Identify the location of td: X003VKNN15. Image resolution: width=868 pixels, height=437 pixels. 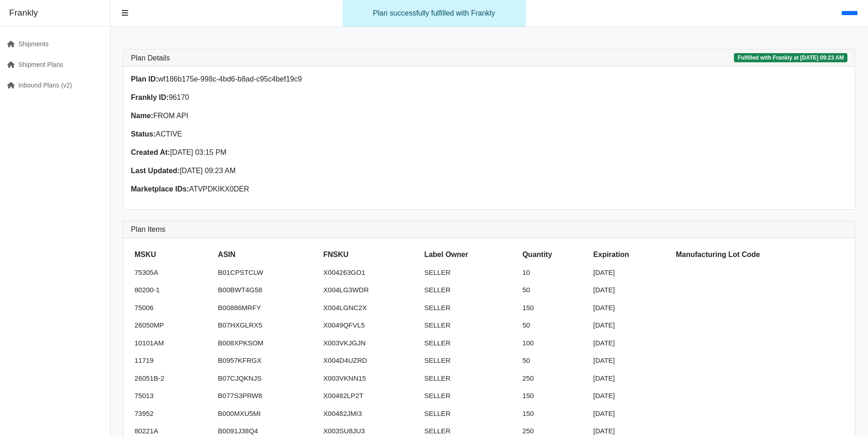
(370, 378).